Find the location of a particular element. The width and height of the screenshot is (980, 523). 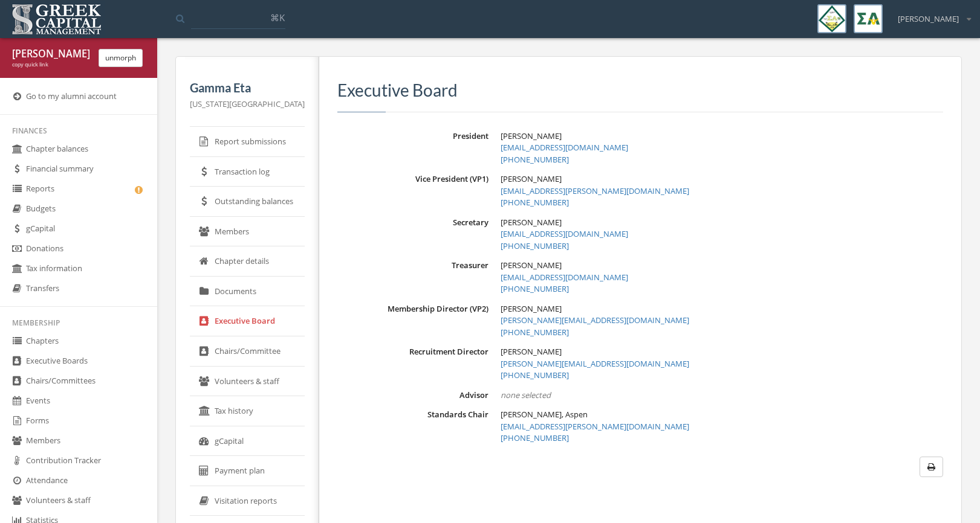

a: Executive Board is located at coordinates (247, 321).